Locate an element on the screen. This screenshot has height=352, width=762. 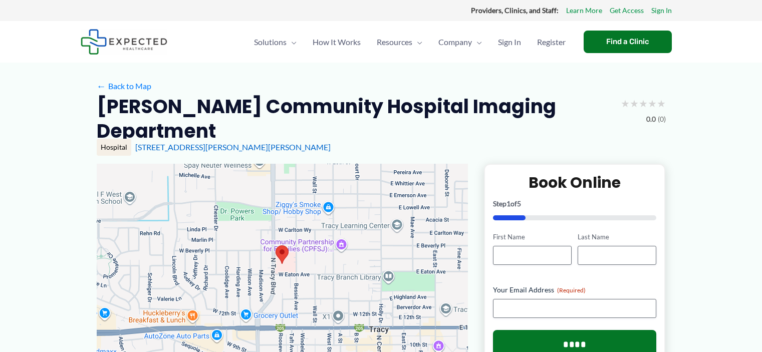
a: Get Access is located at coordinates (627, 11).